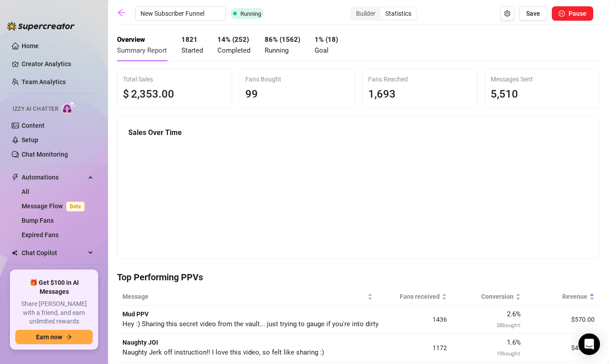  Describe the element at coordinates (248, 297) in the screenshot. I see `th: Message` at that location.